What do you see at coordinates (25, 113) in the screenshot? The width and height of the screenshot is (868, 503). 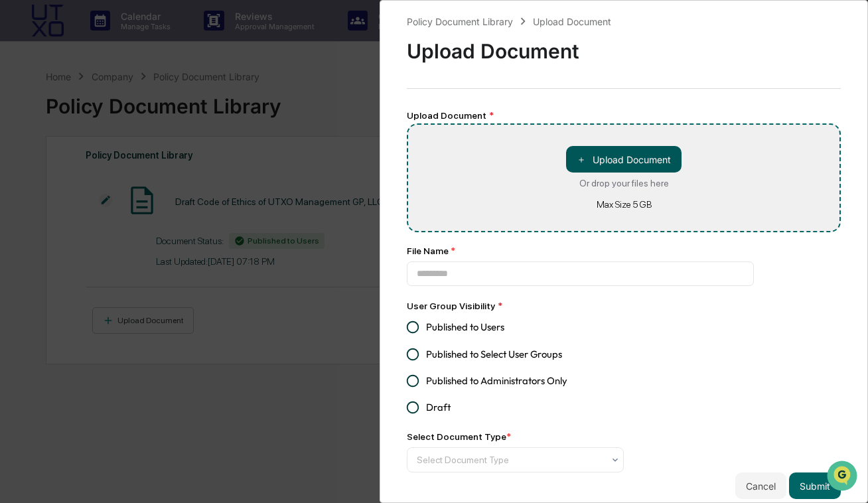 I see `img: 1746055101610-c473b297-6a78-478c-a979-82029cc54cd1` at bounding box center [25, 113].